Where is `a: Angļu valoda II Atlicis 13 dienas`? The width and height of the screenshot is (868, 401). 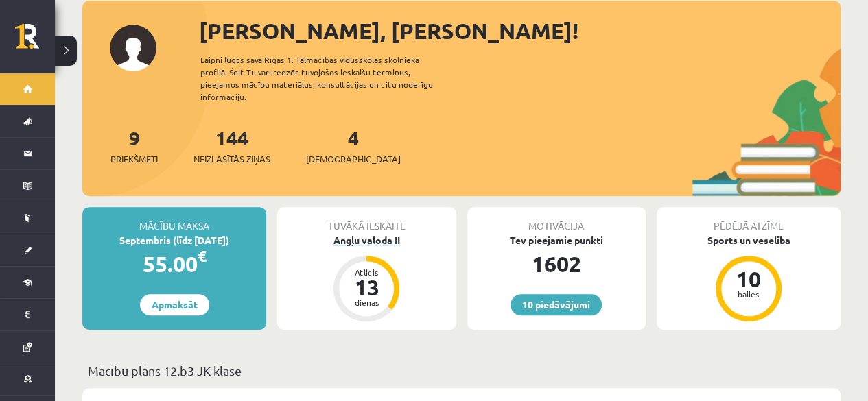
a: Angļu valoda II Atlicis 13 dienas is located at coordinates (366, 278).